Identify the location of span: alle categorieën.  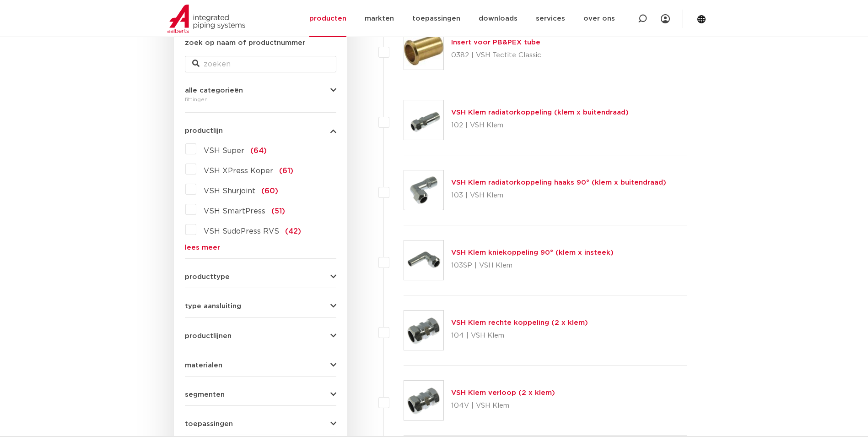
(213, 91).